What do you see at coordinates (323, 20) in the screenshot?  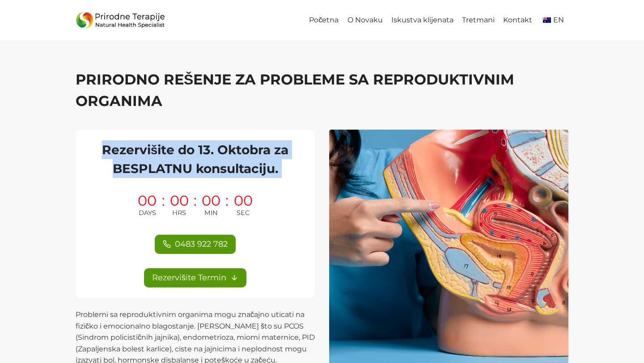 I see `a: Početna` at bounding box center [323, 20].